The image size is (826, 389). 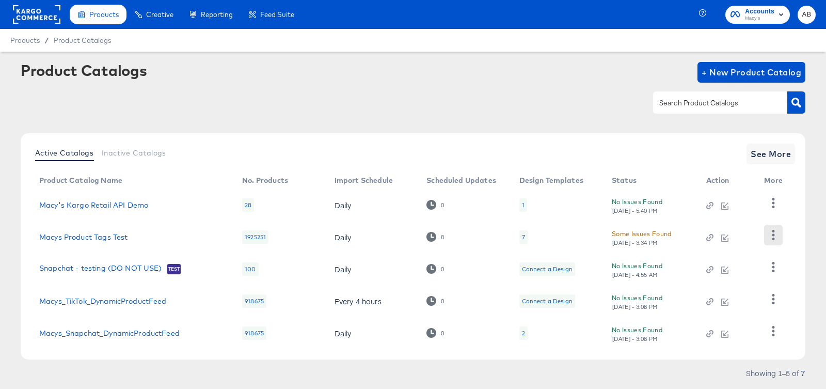 I want to click on div: Product Catalog Name, so click(x=81, y=180).